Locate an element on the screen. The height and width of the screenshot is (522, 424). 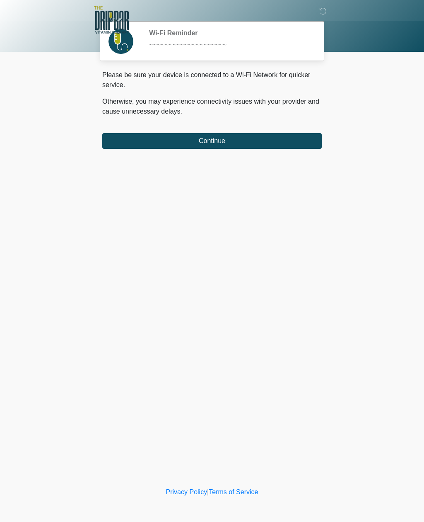
a: Terms of Service is located at coordinates (233, 491).